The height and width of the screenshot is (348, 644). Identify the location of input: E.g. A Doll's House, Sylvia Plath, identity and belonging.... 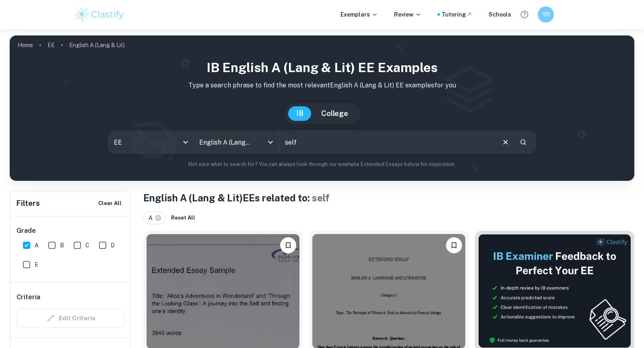
(387, 142).